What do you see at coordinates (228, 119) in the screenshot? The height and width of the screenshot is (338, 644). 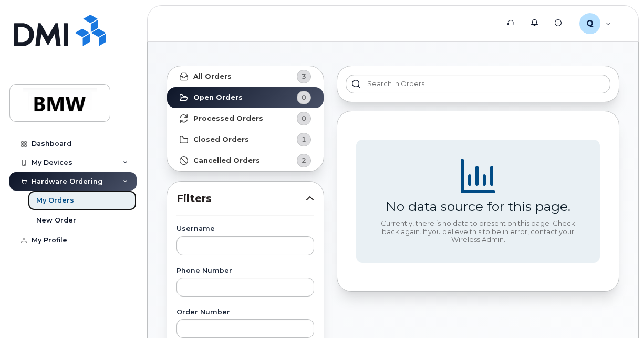 I see `strong: Processed Orders` at bounding box center [228, 119].